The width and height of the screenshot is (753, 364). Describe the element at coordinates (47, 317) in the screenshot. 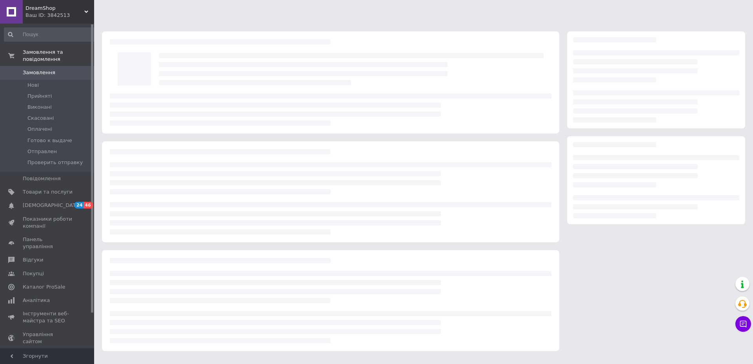

I see `span: Інструменти веб-майстра та SEO` at that location.